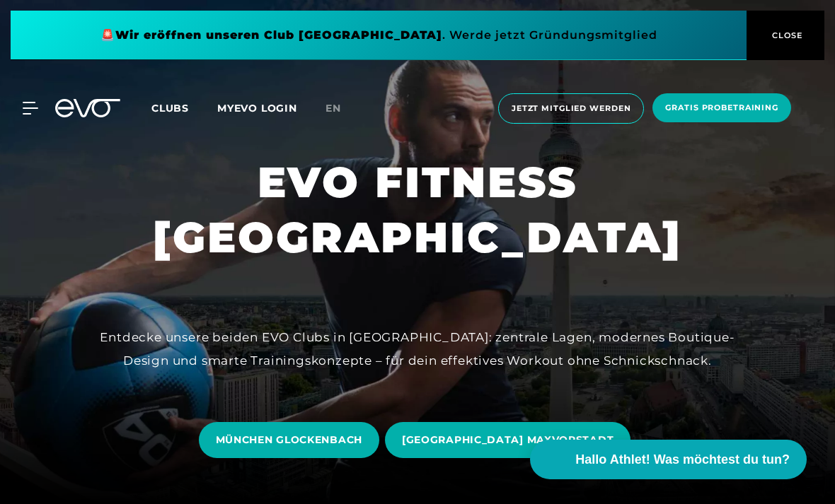 The image size is (835, 504). I want to click on span: Clubs, so click(170, 108).